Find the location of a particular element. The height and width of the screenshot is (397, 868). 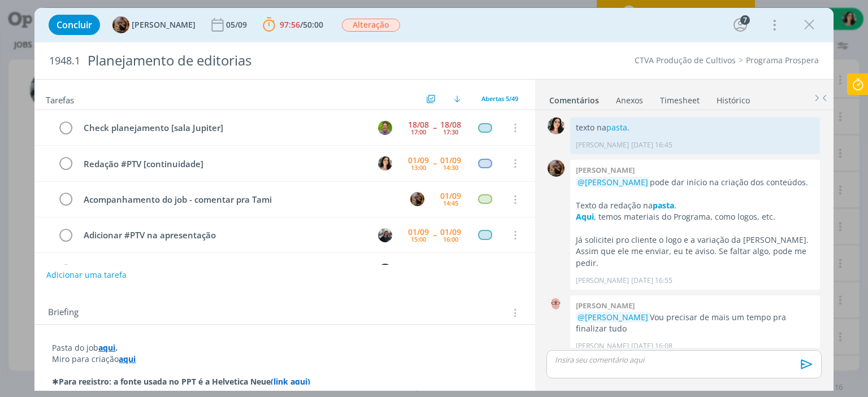

button: Adicionar uma tarefa is located at coordinates (87, 275).